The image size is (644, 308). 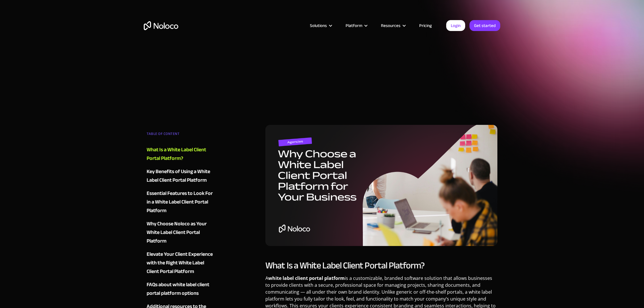 I want to click on a: Login, so click(x=456, y=25).